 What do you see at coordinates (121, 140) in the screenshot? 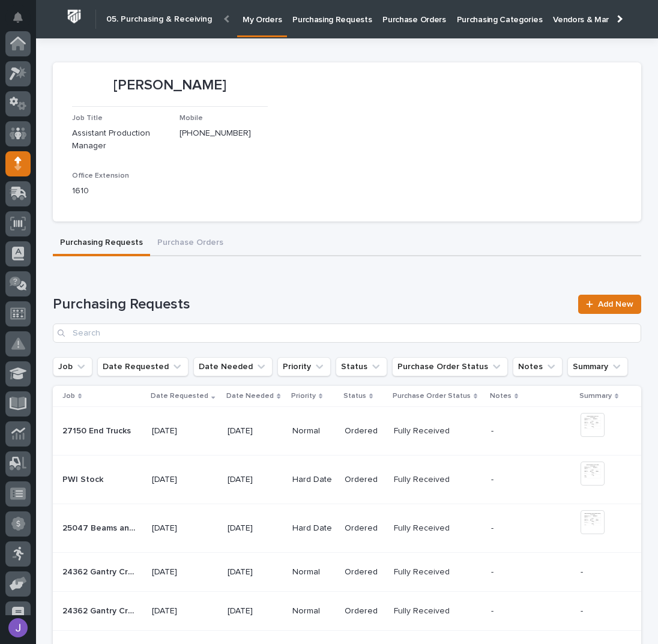
I see `p: Assistant Production Manager` at bounding box center [121, 140].